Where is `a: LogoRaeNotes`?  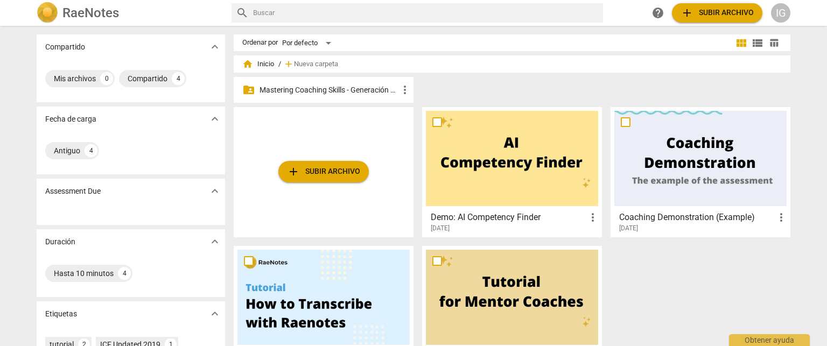
a: LogoRaeNotes is located at coordinates (130, 13).